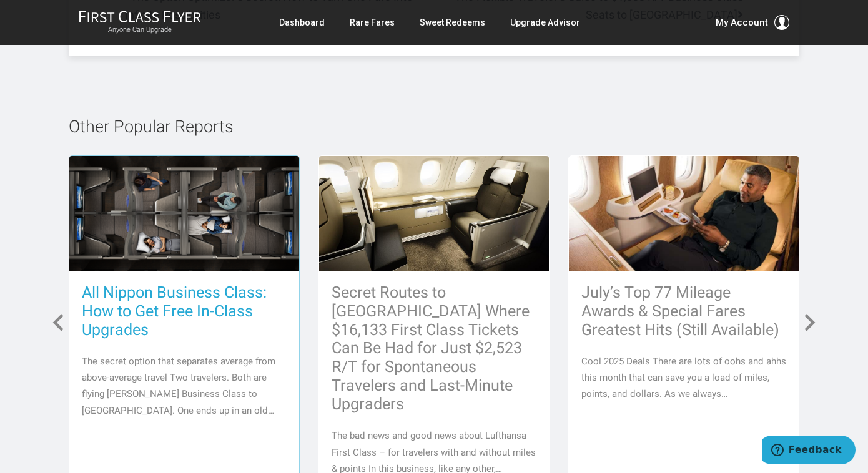  Describe the element at coordinates (742, 22) in the screenshot. I see `span: My Account` at that location.